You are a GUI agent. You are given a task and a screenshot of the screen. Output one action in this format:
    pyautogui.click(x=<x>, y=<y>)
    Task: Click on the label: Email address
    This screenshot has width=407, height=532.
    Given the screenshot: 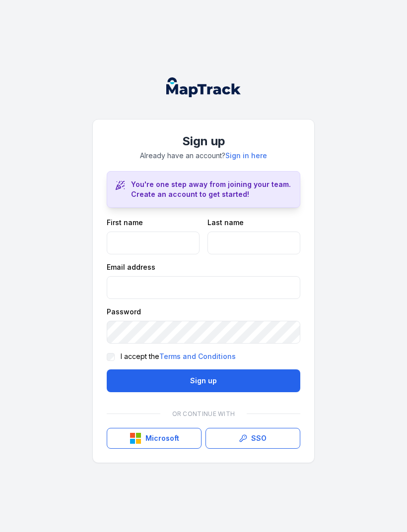 What is the action you would take?
    pyautogui.click(x=131, y=267)
    